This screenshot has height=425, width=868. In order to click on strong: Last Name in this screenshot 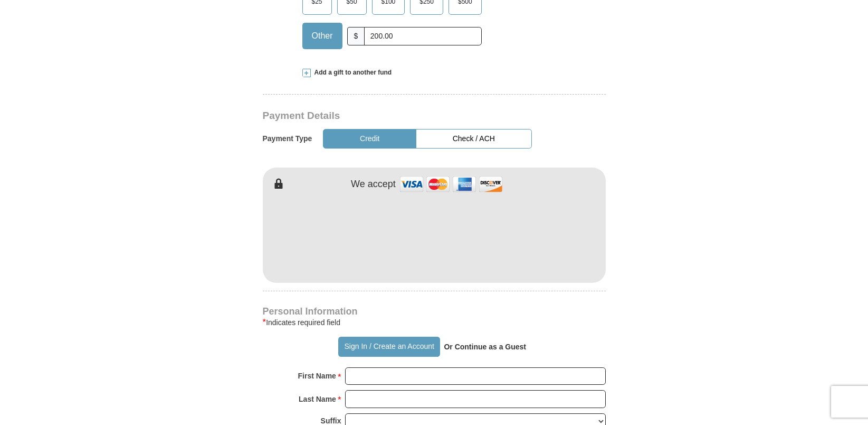, I will do `click(317, 398)`.